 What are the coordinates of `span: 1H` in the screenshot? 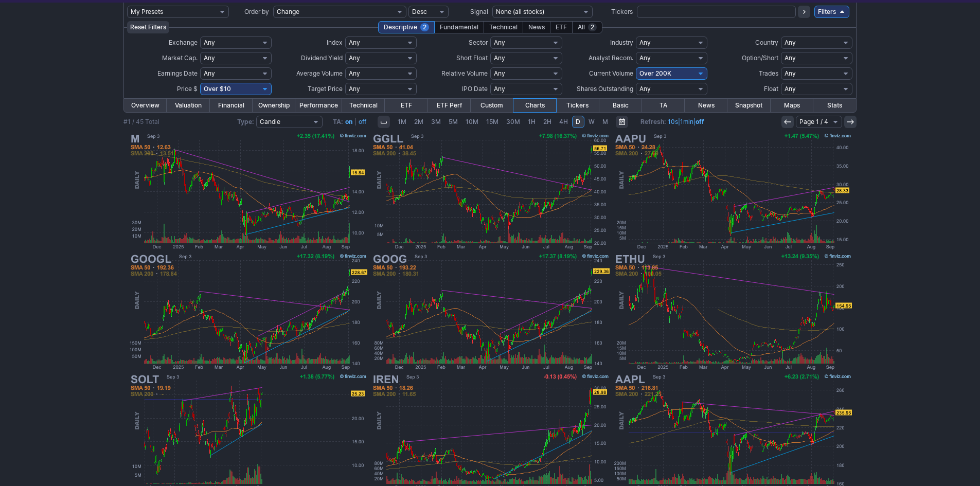 It's located at (531, 121).